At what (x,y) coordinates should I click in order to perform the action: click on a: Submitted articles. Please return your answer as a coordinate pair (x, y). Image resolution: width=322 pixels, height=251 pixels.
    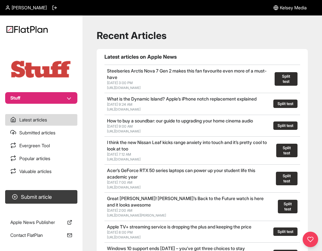
    Looking at the image, I should click on (41, 133).